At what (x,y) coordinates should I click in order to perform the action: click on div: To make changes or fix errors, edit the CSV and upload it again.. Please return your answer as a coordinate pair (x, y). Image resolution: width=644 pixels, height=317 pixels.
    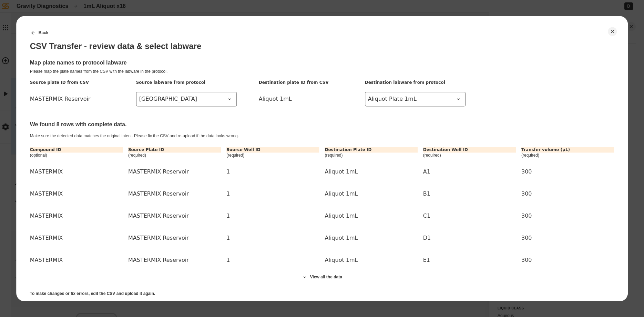
    Looking at the image, I should click on (322, 293).